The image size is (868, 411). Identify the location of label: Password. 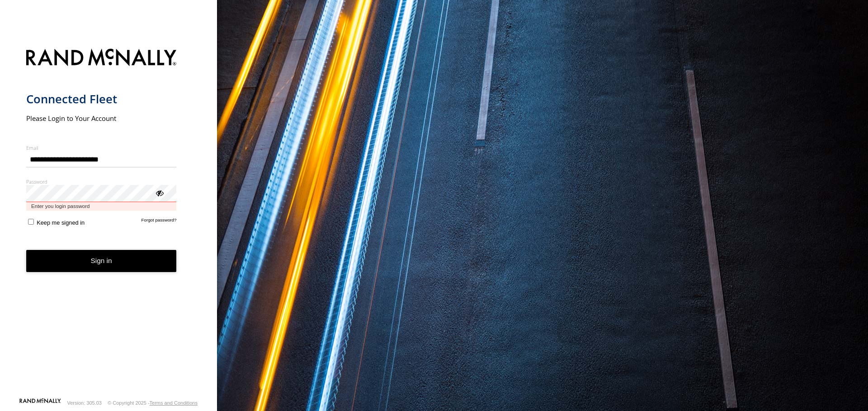
(101, 182).